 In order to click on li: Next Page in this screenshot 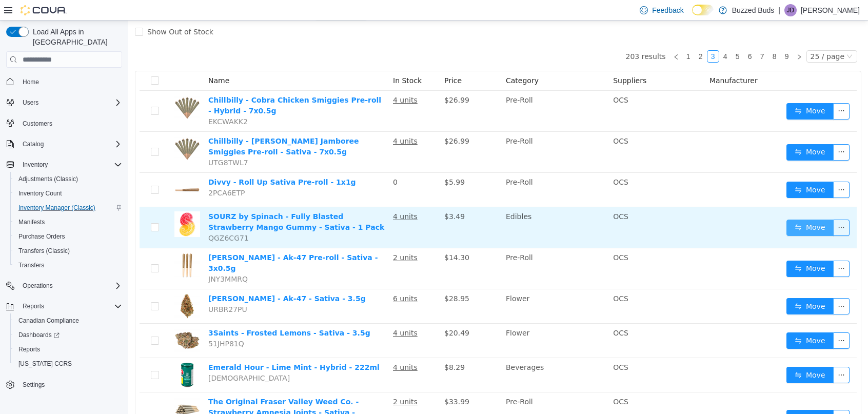, I will do `click(671, 36)`.